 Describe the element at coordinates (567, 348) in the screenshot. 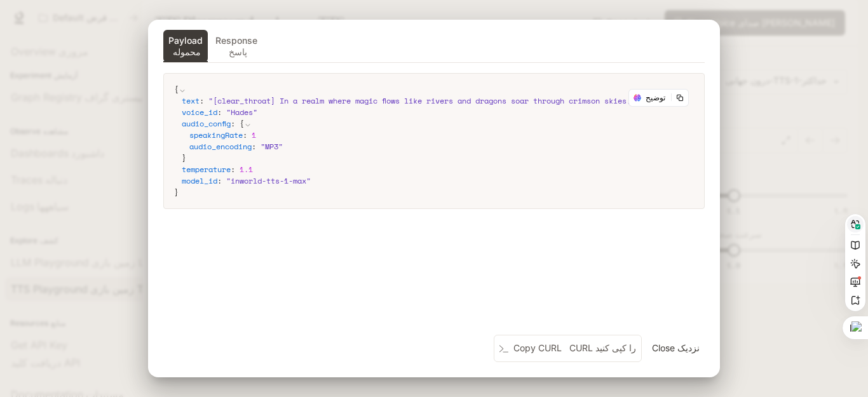

I see `button: Copy CURLCURL را کپی کنید` at that location.